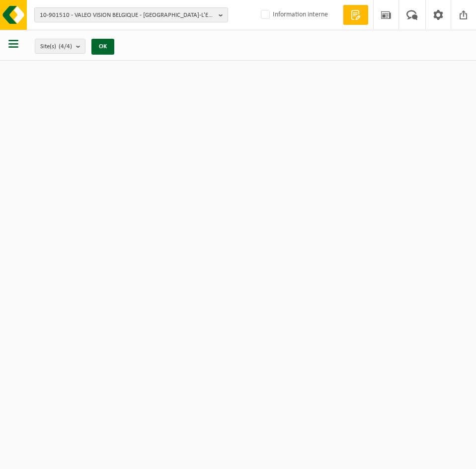 The height and width of the screenshot is (469, 476). What do you see at coordinates (103, 46) in the screenshot?
I see `button: OK` at bounding box center [103, 46].